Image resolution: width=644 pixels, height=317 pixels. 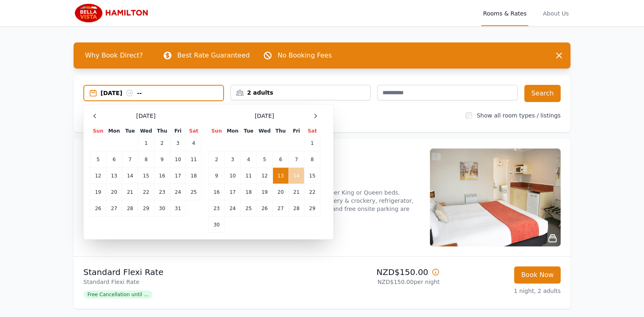 What do you see at coordinates (113, 13) in the screenshot?
I see `img: Bella Vista Hamilton` at bounding box center [113, 13].